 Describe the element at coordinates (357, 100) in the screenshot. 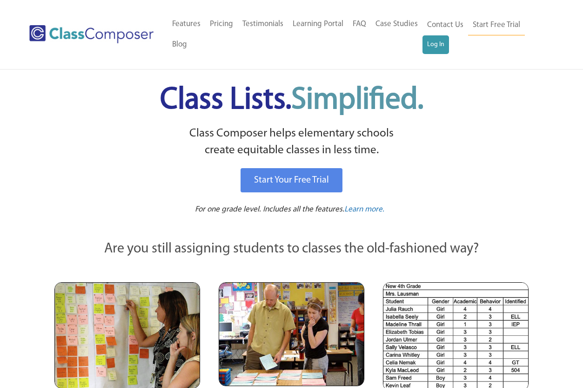

I see `span: Simplified.` at that location.